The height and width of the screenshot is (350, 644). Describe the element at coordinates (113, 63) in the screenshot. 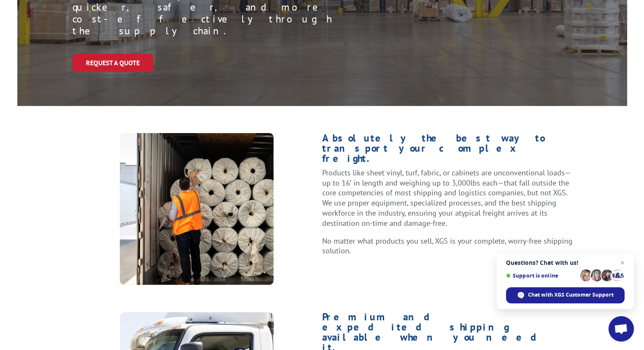

I see `a: Request a Quote` at that location.